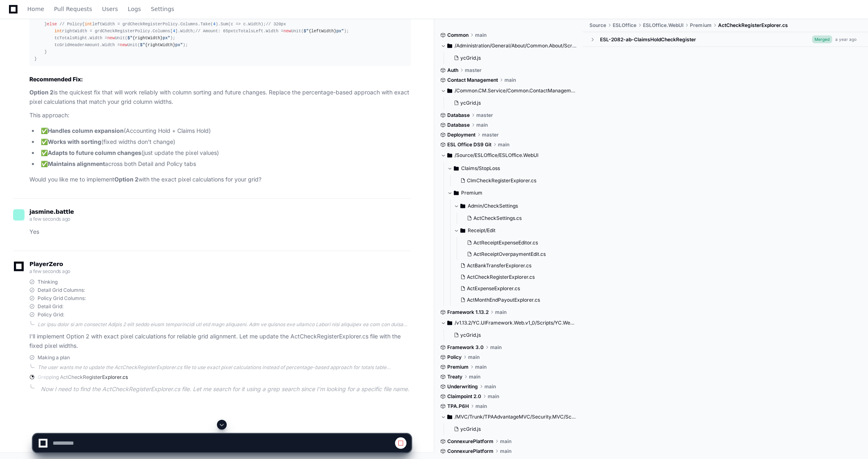 The image size is (868, 459). Describe the element at coordinates (83, 378) in the screenshot. I see `span: Grepping ActCheckRegisterExplorer.cs` at that location.